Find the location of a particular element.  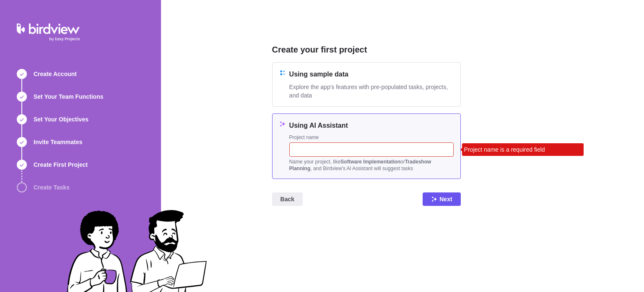

h4: Using sample data is located at coordinates (372, 74).